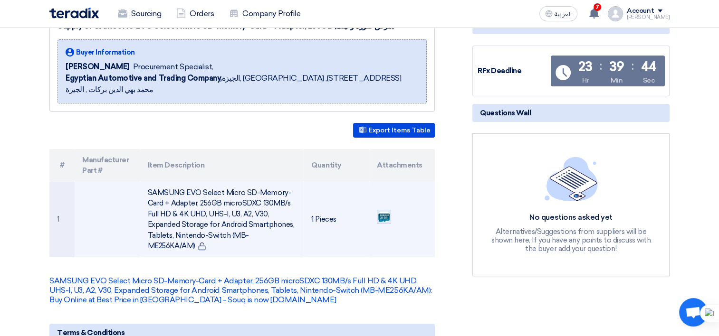  What do you see at coordinates (648, 67) in the screenshot?
I see `div: 44` at bounding box center [648, 67].